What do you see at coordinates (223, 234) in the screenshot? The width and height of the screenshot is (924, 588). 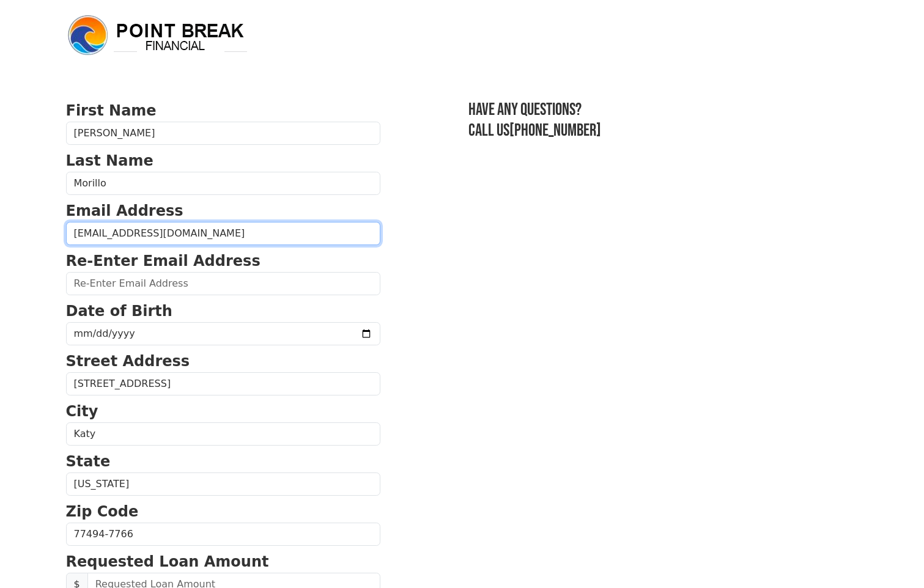 I see `input: Email Address` at bounding box center [223, 234].